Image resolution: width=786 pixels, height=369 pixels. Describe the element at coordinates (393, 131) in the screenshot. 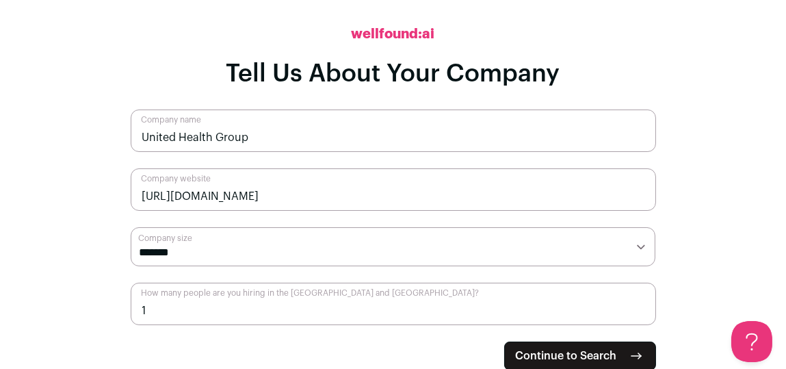

I see `input: Company name` at that location.